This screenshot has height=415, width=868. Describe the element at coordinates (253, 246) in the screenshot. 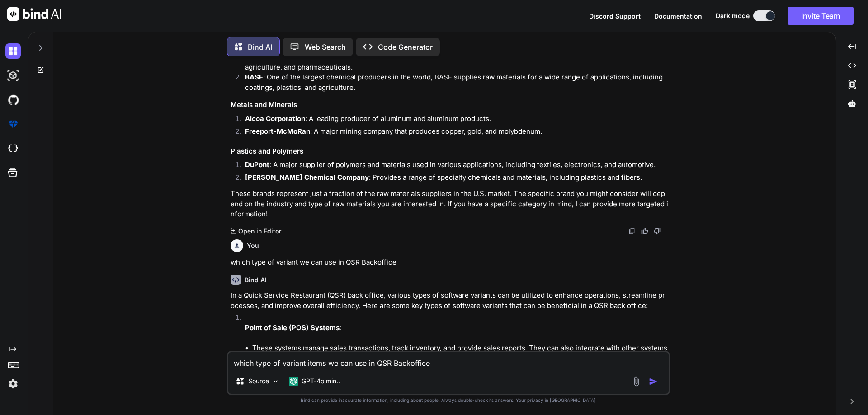

I see `h6: You` at that location.